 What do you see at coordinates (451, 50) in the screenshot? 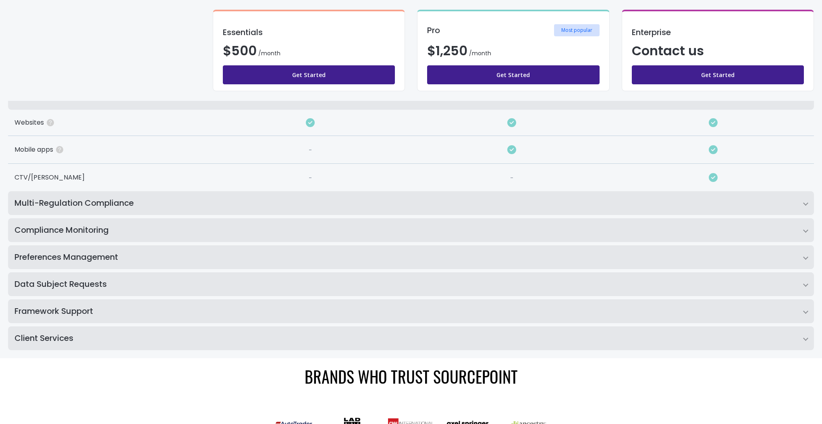
I see `span: 1,250` at bounding box center [451, 50].